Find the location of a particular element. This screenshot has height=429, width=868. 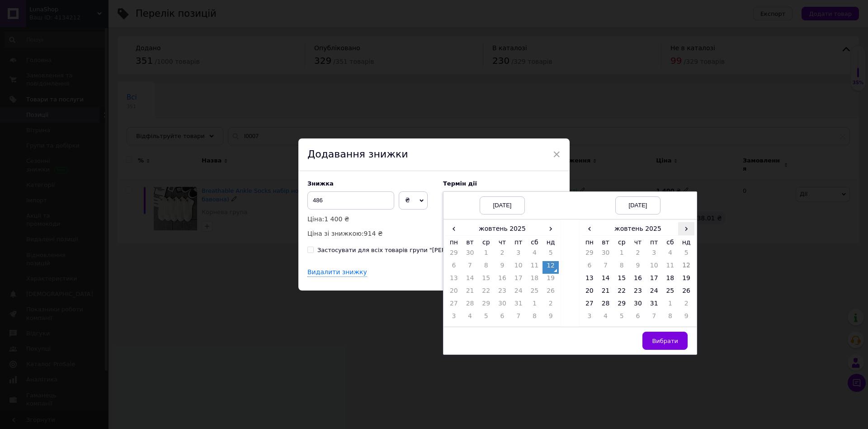

label: Термін дії is located at coordinates (502, 183).